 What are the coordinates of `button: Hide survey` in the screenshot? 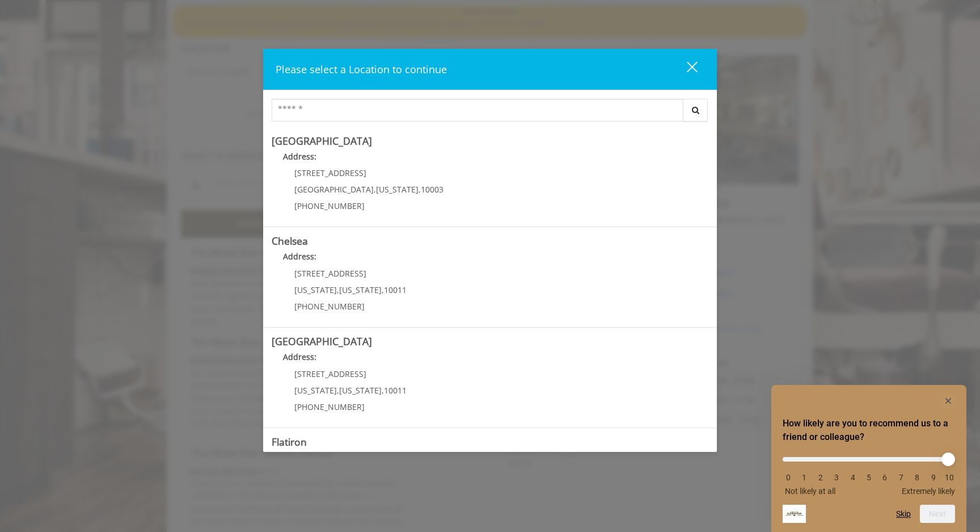 It's located at (948, 401).